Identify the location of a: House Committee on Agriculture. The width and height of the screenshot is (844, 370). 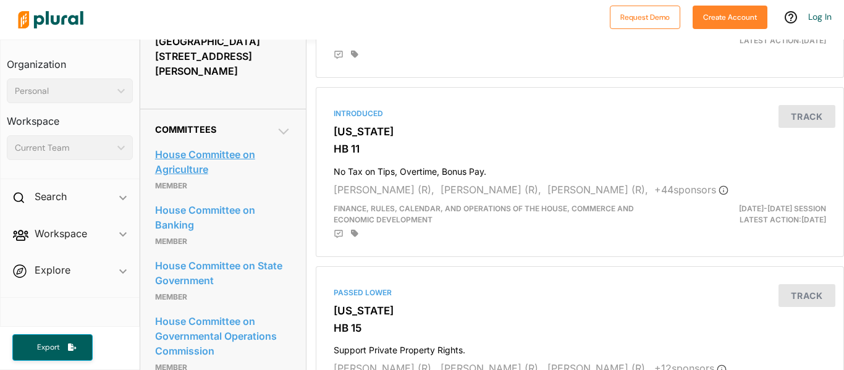
(223, 162).